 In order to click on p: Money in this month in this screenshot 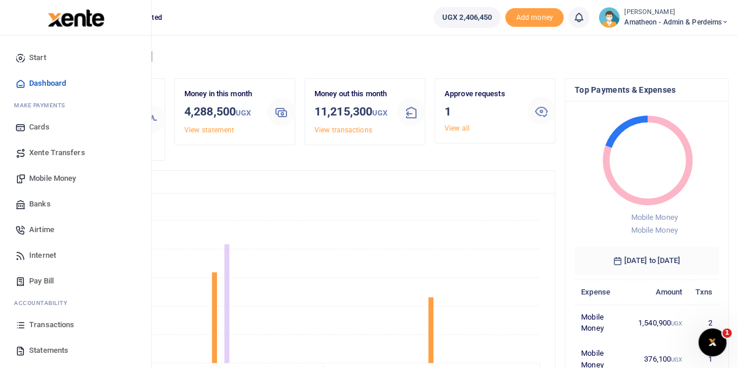, I will do `click(221, 94)`.